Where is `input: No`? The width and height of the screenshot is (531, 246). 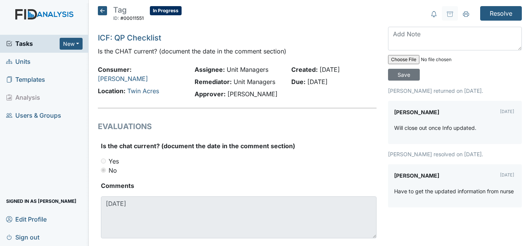
input: No is located at coordinates (103, 170).